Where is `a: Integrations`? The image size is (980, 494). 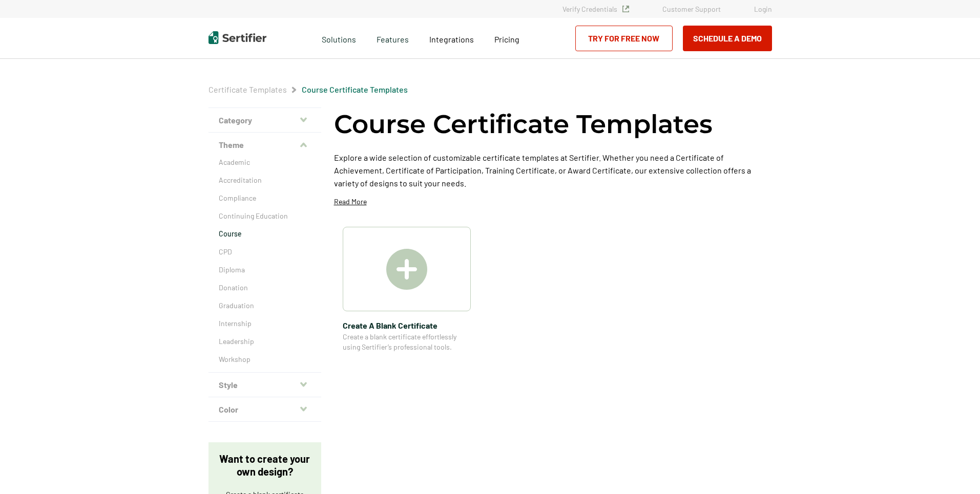 a: Integrations is located at coordinates (451, 38).